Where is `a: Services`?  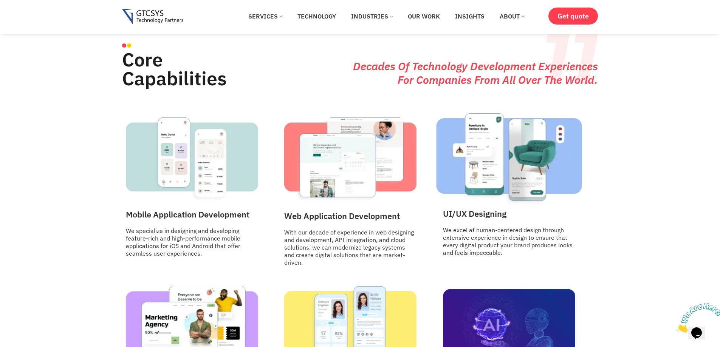
a: Services is located at coordinates (265, 16).